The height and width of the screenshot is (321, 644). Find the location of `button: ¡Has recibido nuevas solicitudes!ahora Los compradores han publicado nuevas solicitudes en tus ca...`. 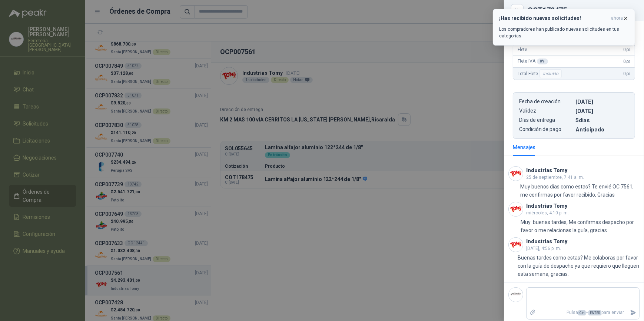

button: ¡Has recibido nuevas solicitudes!ahora Los compradores han publicado nuevas solicitudes en tus ca... is located at coordinates (564, 27).